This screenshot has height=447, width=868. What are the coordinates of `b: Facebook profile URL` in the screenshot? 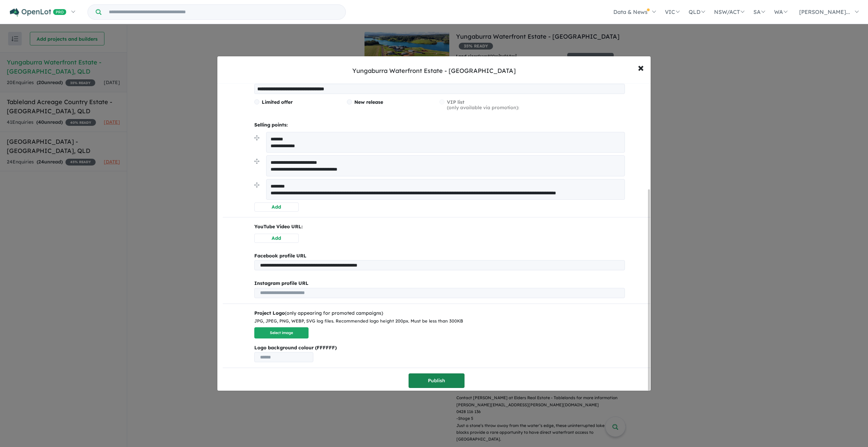 It's located at (280, 255).